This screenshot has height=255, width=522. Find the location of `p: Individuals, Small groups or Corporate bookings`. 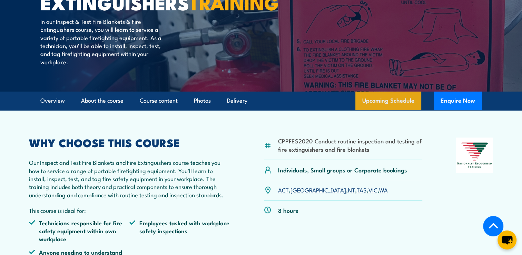

p: Individuals, Small groups or Corporate bookings is located at coordinates (343, 170).